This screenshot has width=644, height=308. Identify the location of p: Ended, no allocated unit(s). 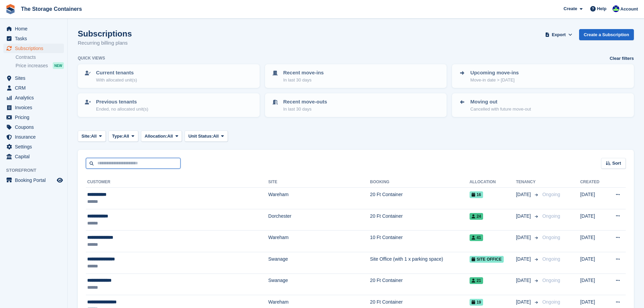
(122, 109).